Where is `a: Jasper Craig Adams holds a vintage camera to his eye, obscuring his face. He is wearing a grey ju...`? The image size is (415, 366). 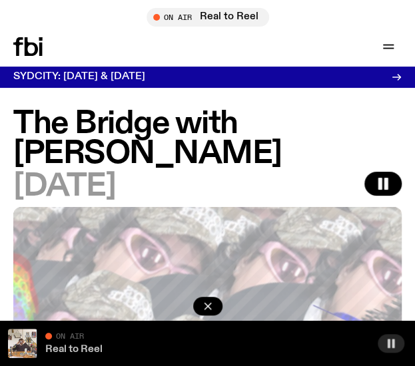
a: Jasper Craig Adams holds a vintage camera to his eye, obscuring his face. He is wearing a grey ju... is located at coordinates (23, 344).